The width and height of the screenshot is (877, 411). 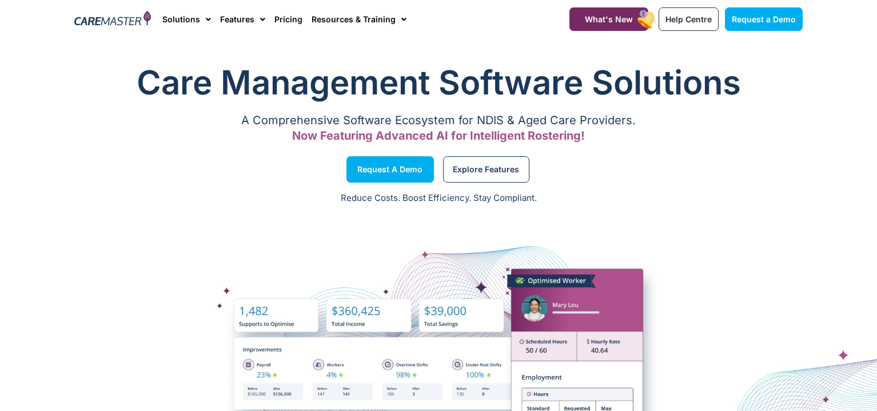 What do you see at coordinates (439, 120) in the screenshot?
I see `p: A Comprehensive Software Ecosystem for NDIS & Aged Care Providers.` at bounding box center [439, 120].